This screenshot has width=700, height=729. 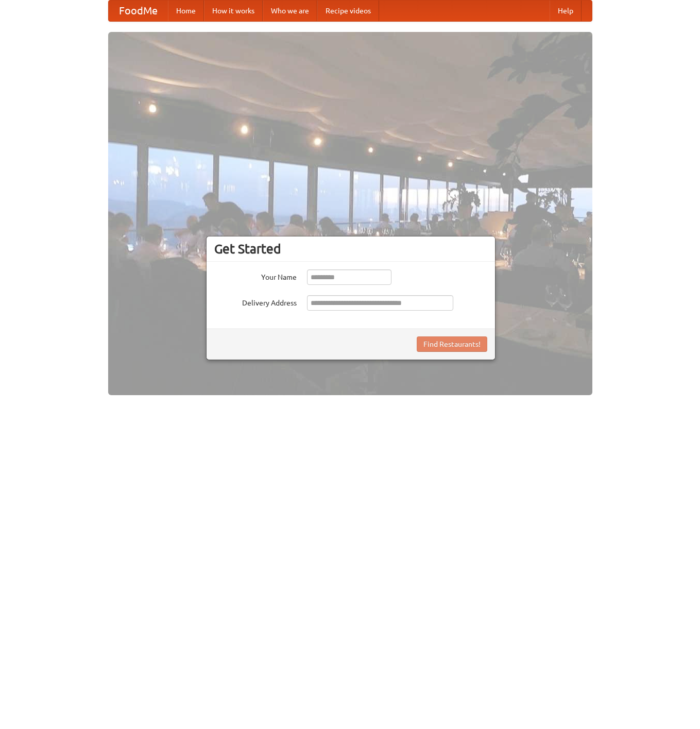 What do you see at coordinates (290, 11) in the screenshot?
I see `a: Who we are` at bounding box center [290, 11].